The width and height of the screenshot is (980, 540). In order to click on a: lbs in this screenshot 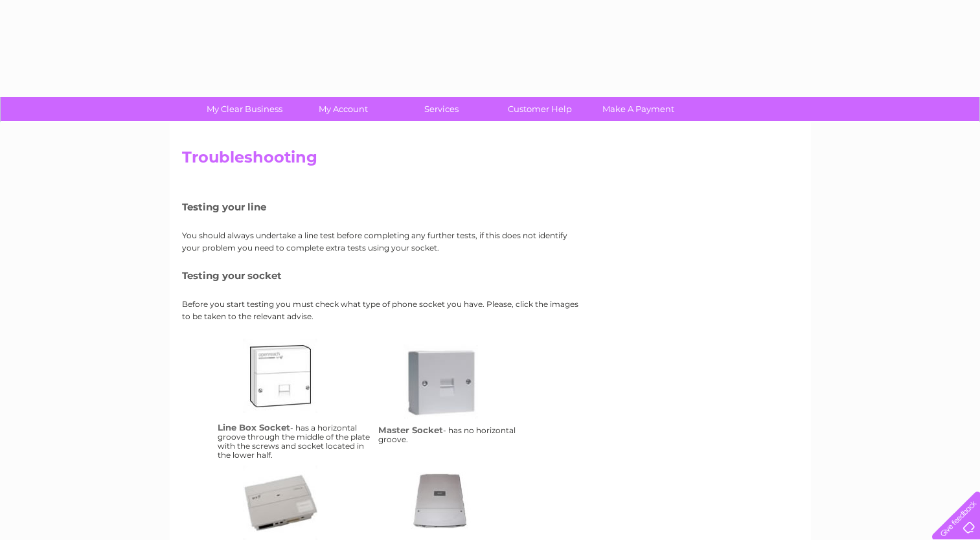, I will do `click(295, 390)`.